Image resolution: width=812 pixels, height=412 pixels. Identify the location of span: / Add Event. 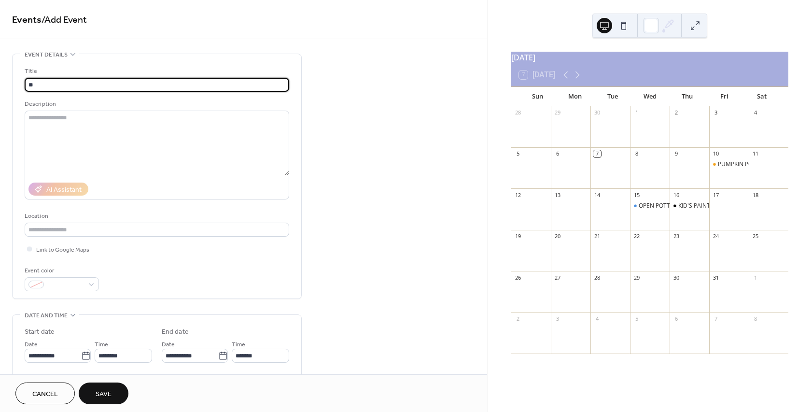
(64, 20).